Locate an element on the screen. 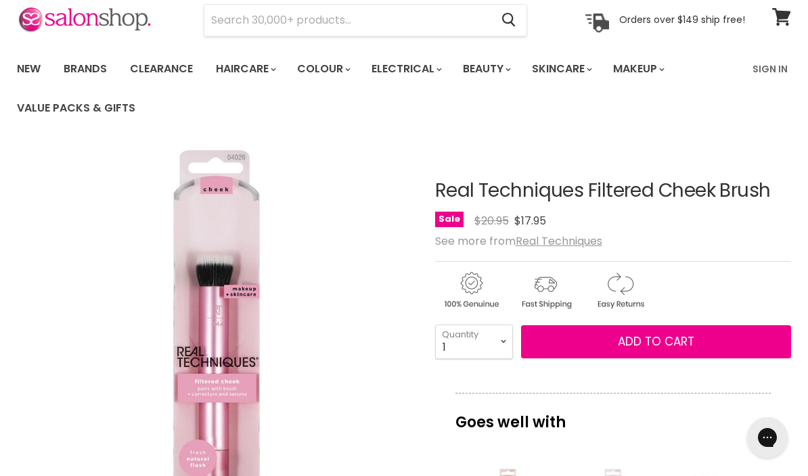  a: Haircare is located at coordinates (245, 69).